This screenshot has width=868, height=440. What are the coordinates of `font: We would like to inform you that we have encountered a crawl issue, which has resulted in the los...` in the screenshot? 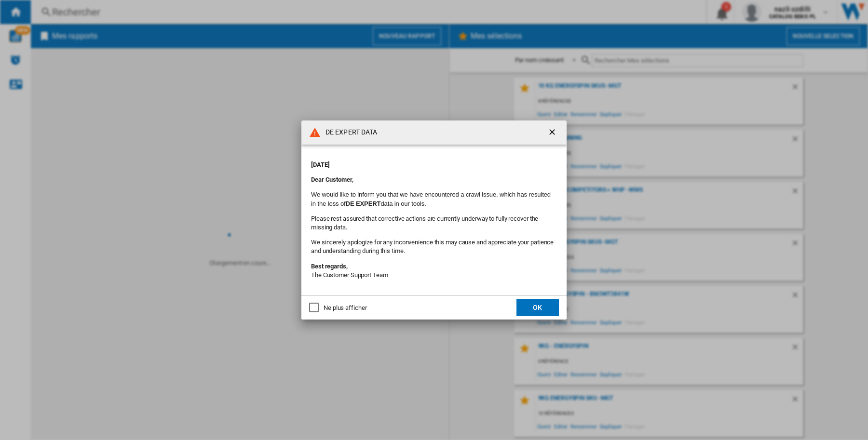 It's located at (431, 198).